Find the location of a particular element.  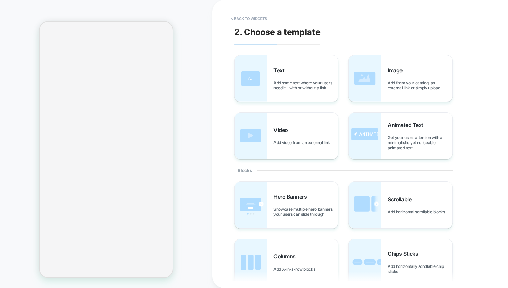

span: Hero Banners is located at coordinates (291, 196).